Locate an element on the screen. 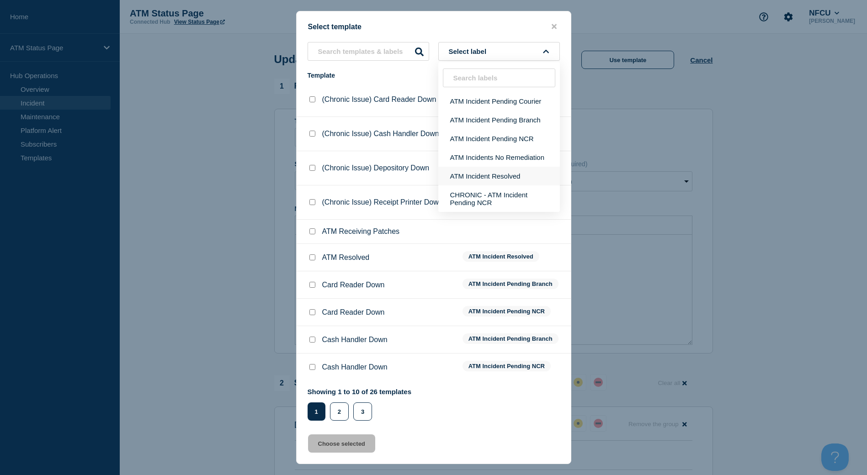 This screenshot has width=867, height=475. button: ATM Incident Resolved is located at coordinates (499, 176).